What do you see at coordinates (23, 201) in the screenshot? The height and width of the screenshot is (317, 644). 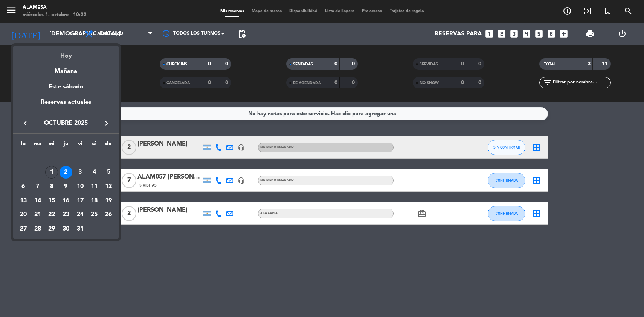 I see `td: 13 de octubre de 2025` at bounding box center [23, 201].